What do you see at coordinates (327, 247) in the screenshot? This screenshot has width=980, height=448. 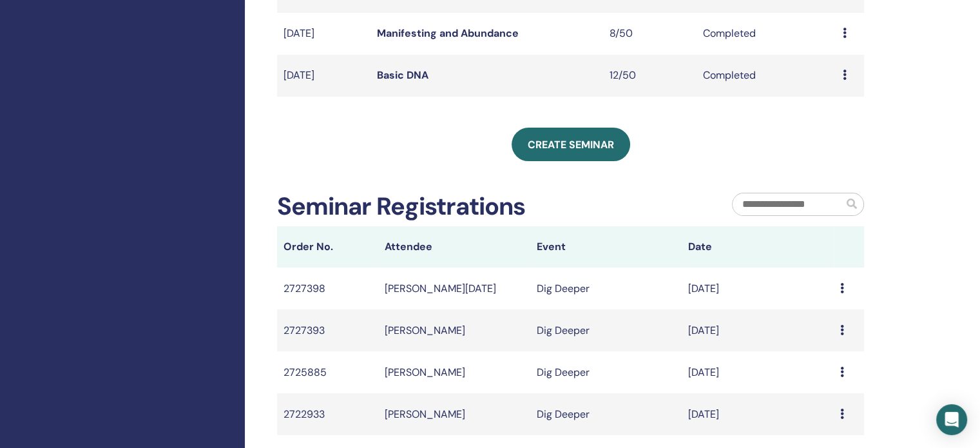 I see `th: Order No.` at bounding box center [327, 247].